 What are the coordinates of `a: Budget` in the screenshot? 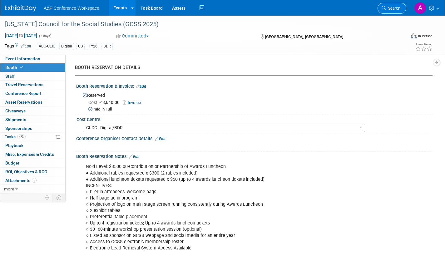 It's located at (33, 163).